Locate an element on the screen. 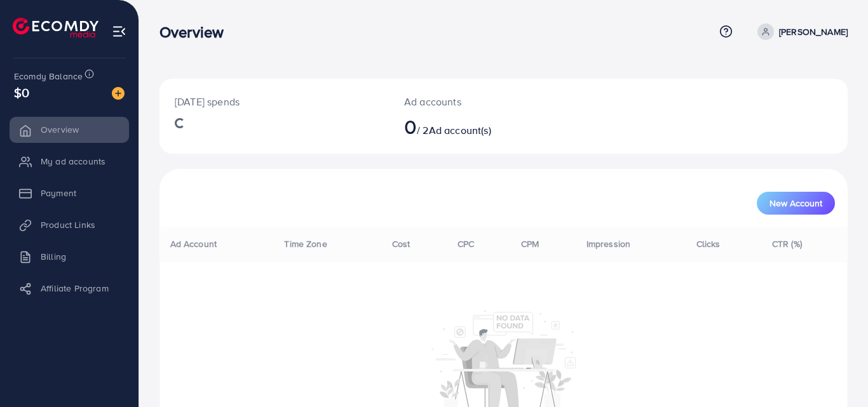 The width and height of the screenshot is (868, 407). img: logo is located at coordinates (55, 28).